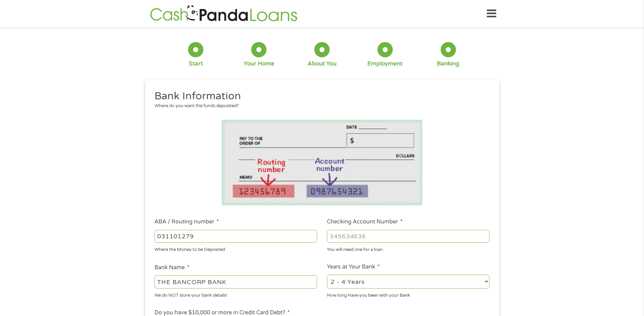 The height and width of the screenshot is (316, 644). What do you see at coordinates (236, 294) in the screenshot?
I see `div: We do NOT store your bank details!` at bounding box center [236, 294].